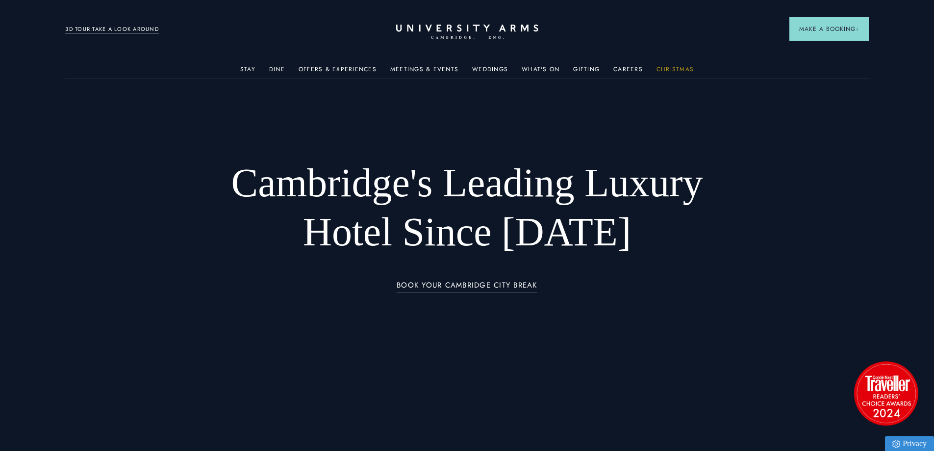 The width and height of the screenshot is (934, 451). Describe the element at coordinates (467, 286) in the screenshot. I see `a: BOOK YOUR CAMBRIDGE CITY BREAK` at that location.